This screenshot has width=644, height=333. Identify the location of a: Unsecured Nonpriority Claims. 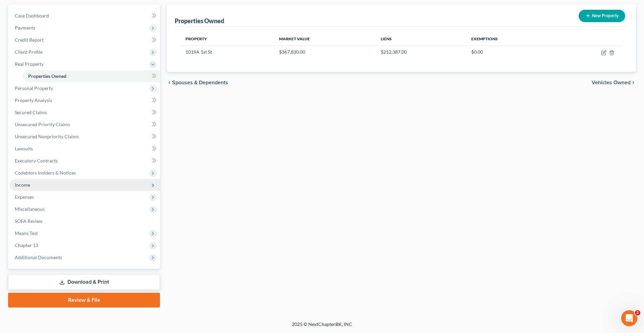
(85, 137).